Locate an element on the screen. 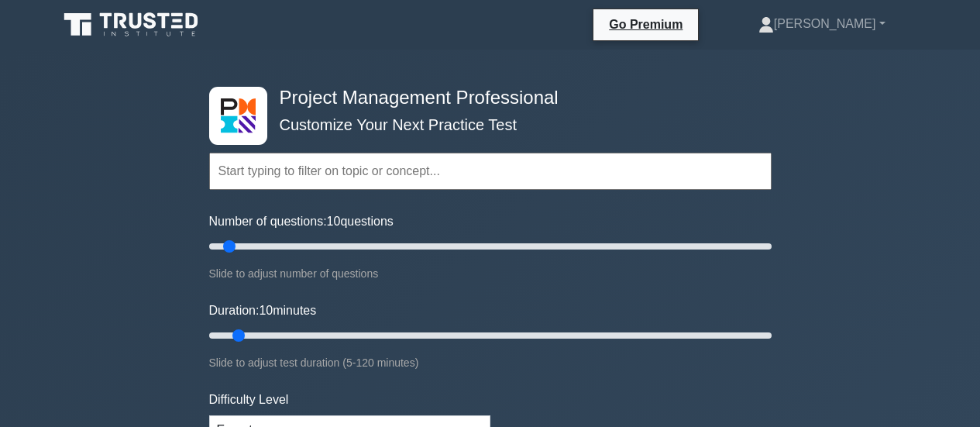 The image size is (980, 427). div: Slide to adjust number of questions is located at coordinates (490, 274).